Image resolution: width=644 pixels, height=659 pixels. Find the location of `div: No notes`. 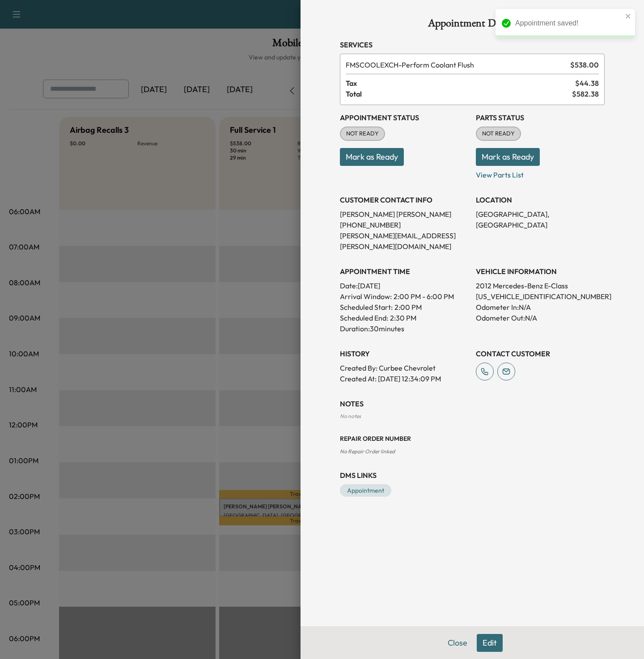

div: No notes is located at coordinates (472, 417).